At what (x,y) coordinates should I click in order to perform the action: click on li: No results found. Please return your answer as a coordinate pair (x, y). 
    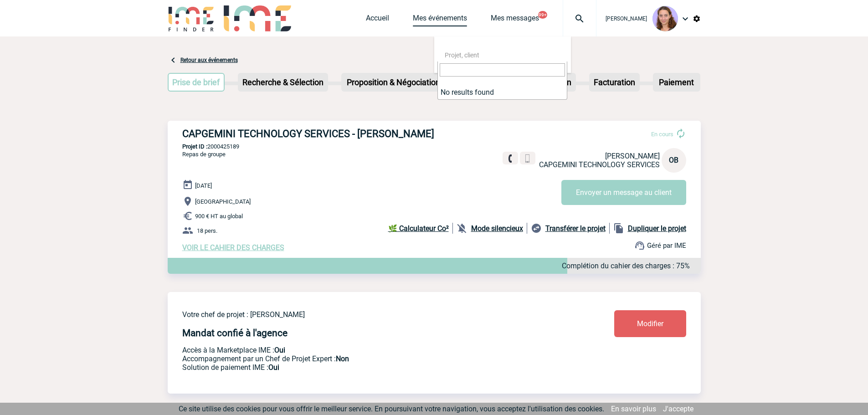
    Looking at the image, I should click on (502, 92).